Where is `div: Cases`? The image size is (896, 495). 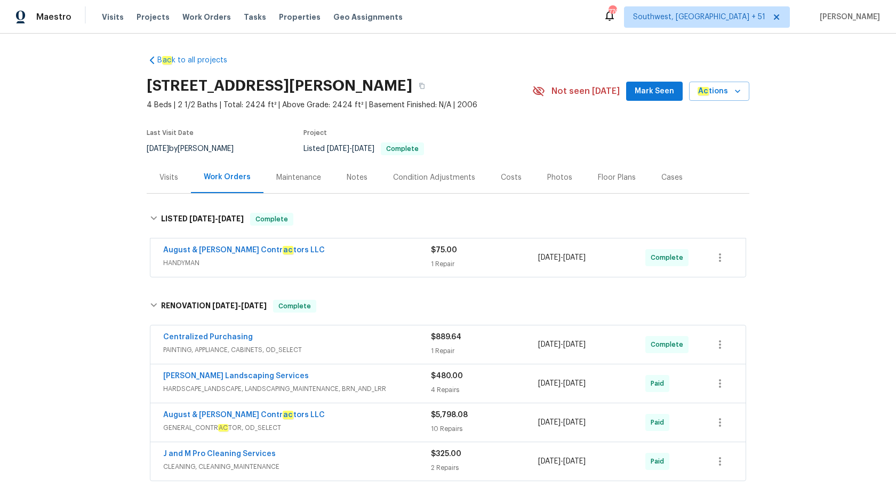 div: Cases is located at coordinates (672, 178).